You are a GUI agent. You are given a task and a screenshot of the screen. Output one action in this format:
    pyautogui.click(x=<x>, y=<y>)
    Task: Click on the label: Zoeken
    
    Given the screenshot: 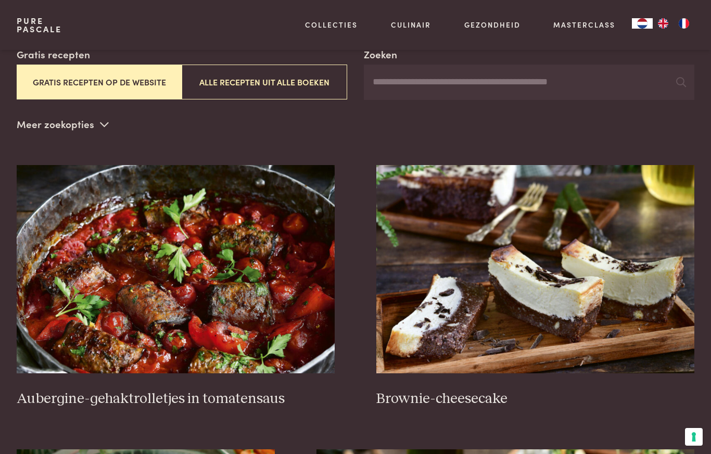 What is the action you would take?
    pyautogui.click(x=380, y=54)
    